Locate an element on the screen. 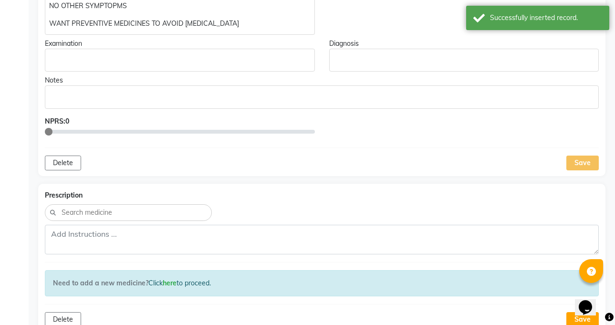  input: Search medicine is located at coordinates (134, 212).